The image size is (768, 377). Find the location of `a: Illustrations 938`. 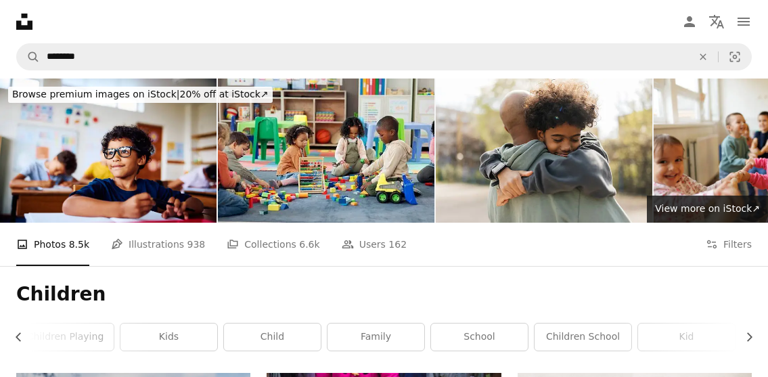

a: Illustrations 938 is located at coordinates (158, 244).